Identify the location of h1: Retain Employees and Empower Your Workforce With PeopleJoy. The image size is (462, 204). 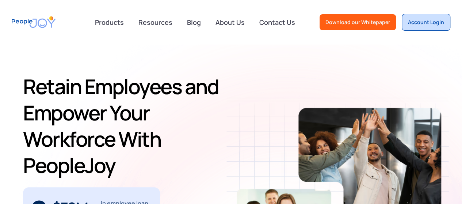
(130, 126).